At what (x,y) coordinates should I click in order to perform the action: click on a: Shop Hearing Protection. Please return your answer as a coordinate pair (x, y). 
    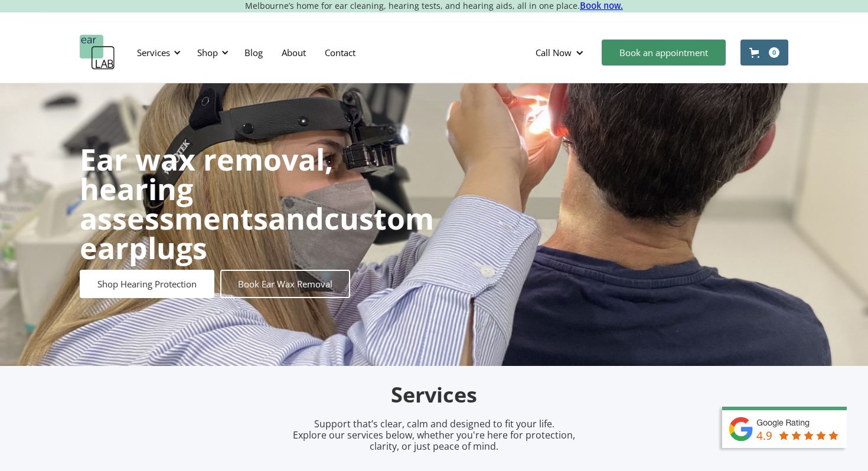
    Looking at the image, I should click on (147, 284).